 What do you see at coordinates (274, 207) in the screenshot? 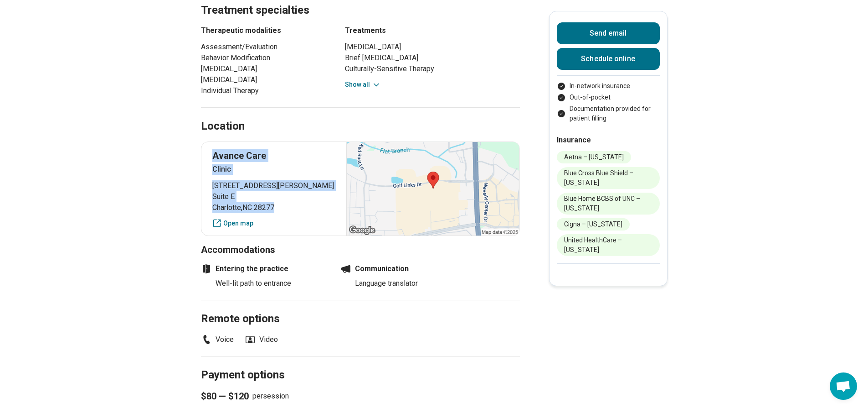
I see `span: Charlotte , NC 28277` at bounding box center [274, 207].